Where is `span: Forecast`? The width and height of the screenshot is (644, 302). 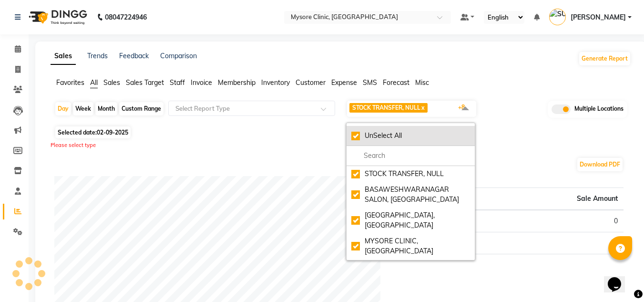
span: Forecast is located at coordinates (396, 83).